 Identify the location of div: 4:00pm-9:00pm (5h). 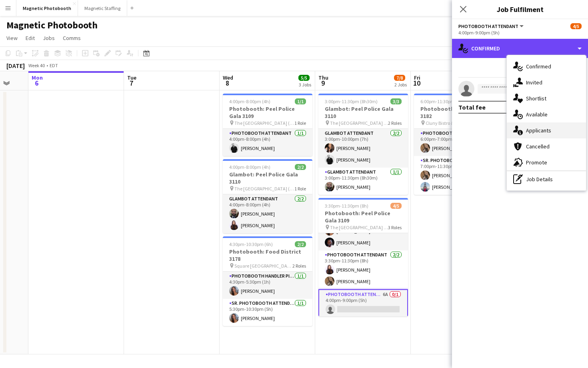
(519, 33).